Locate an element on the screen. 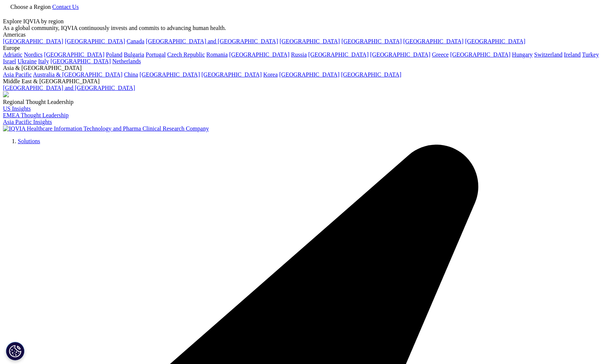  a: Adriatic is located at coordinates (13, 55).